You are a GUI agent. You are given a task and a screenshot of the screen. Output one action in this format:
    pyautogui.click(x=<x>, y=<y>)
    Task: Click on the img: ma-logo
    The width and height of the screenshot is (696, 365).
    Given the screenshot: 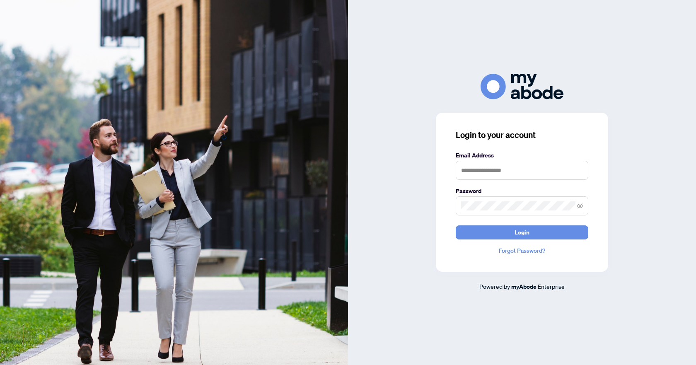 What is the action you would take?
    pyautogui.click(x=522, y=86)
    